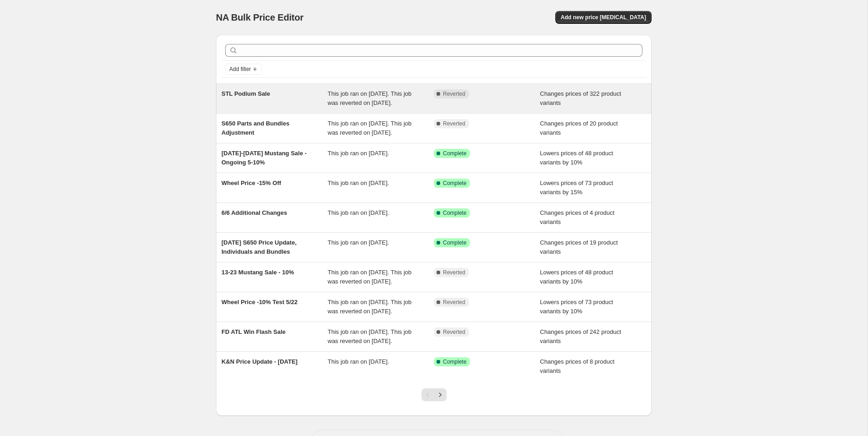 This screenshot has width=868, height=436. I want to click on span: Add filter, so click(240, 69).